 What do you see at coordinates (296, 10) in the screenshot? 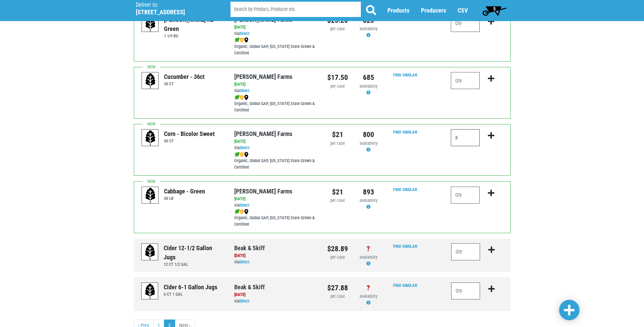
I see `input: Search by Product, Producer etc.` at bounding box center [296, 10].